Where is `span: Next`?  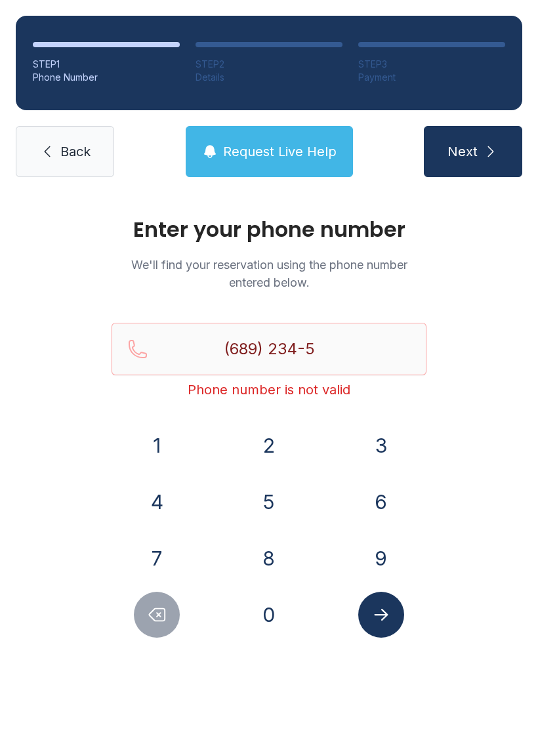 span: Next is located at coordinates (463, 152).